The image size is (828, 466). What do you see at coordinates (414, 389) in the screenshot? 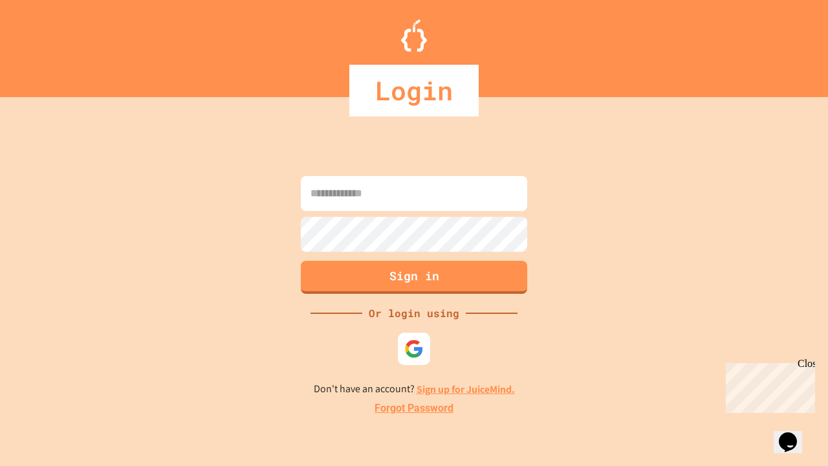
I see `p: Don't have an account?` at bounding box center [414, 389].